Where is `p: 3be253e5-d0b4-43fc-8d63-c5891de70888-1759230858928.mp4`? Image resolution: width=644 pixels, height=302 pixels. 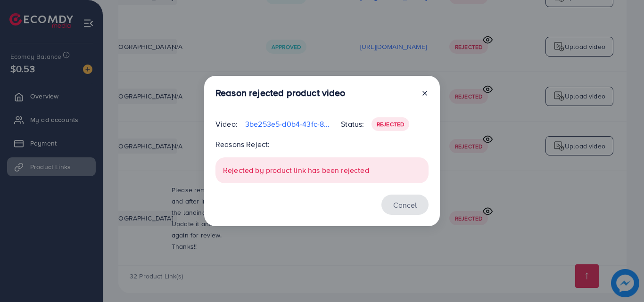
p: 3be253e5-d0b4-43fc-8d63-c5891de70888-1759230858928.mp4 is located at coordinates (289, 124).